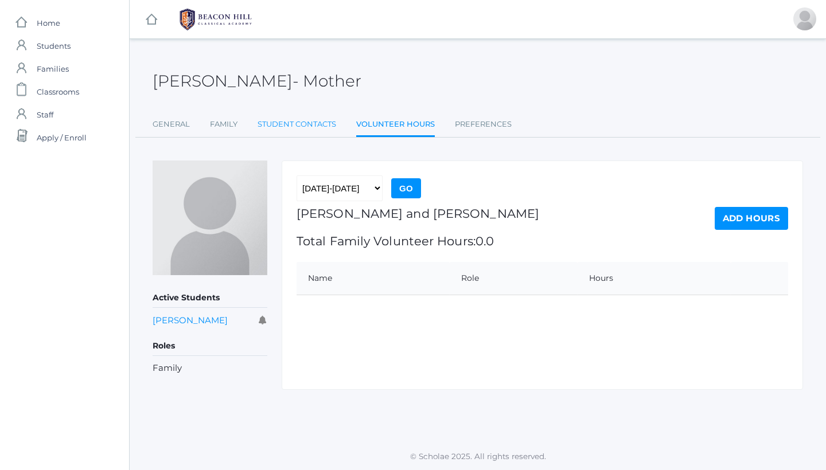 This screenshot has width=826, height=470. I want to click on a: Preferences, so click(483, 124).